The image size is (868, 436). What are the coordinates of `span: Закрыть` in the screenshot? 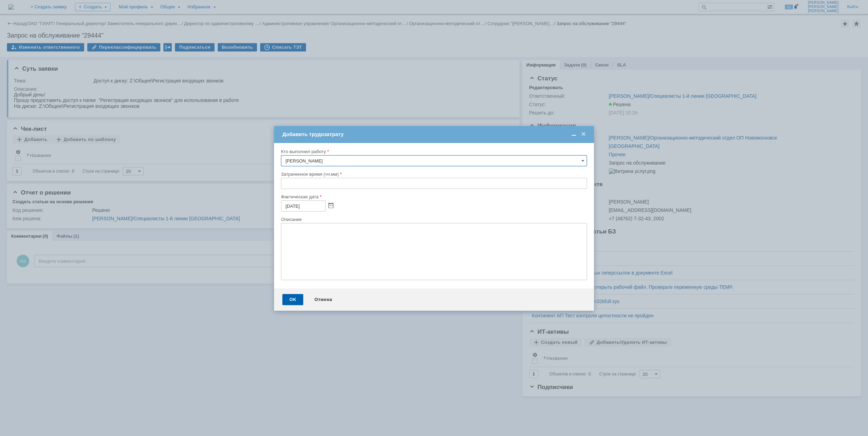 It's located at (584, 134).